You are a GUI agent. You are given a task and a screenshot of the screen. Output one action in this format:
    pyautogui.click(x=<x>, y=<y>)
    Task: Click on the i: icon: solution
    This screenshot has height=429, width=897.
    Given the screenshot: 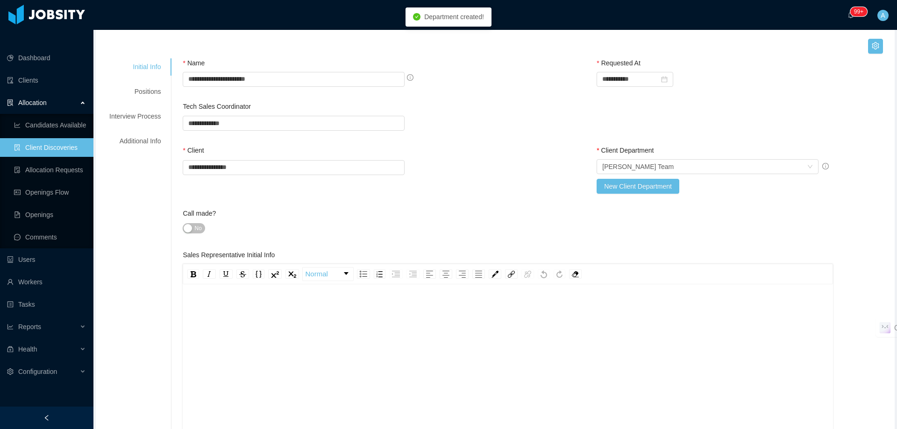 What is the action you would take?
    pyautogui.click(x=10, y=103)
    